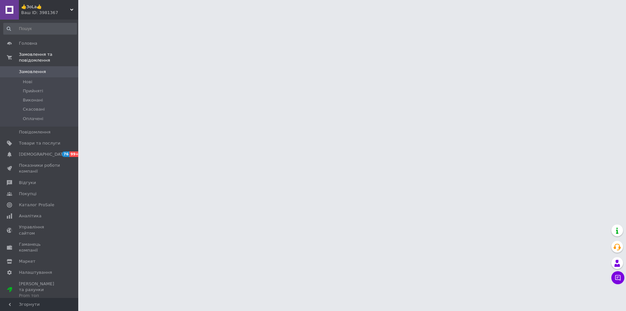  Describe the element at coordinates (33, 91) in the screenshot. I see `span: Прийняті` at that location.